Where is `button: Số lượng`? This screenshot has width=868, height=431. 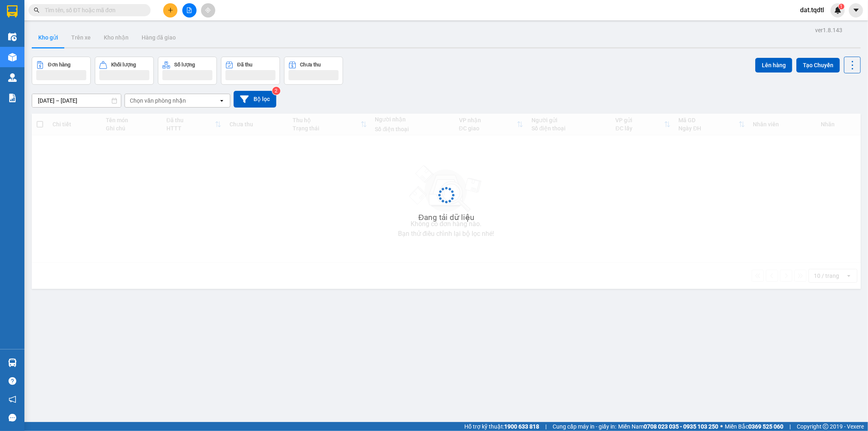 button: Số lượng is located at coordinates (187, 70).